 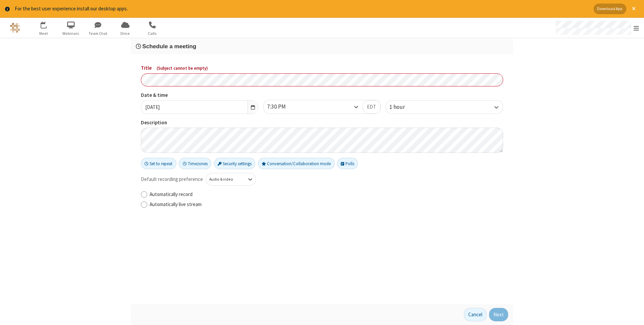 What do you see at coordinates (302, 9) in the screenshot?
I see `div: For the best user experience install our desktop apps.` at bounding box center [302, 9].